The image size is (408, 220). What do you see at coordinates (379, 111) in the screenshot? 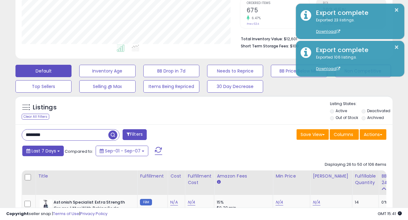
I see `label: Deactivated` at bounding box center [379, 111].